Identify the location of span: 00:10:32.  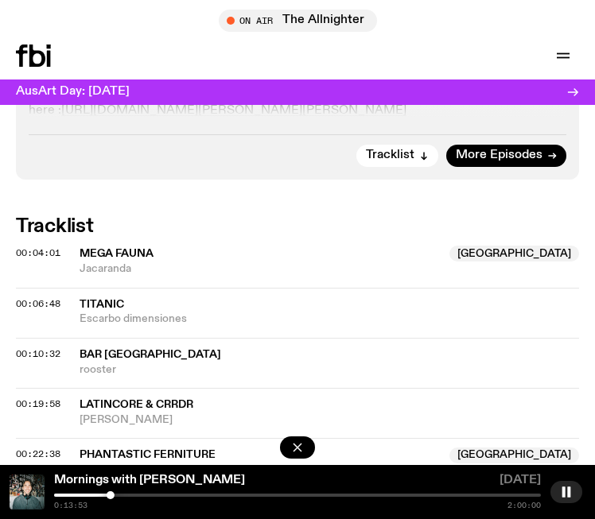
(38, 354).